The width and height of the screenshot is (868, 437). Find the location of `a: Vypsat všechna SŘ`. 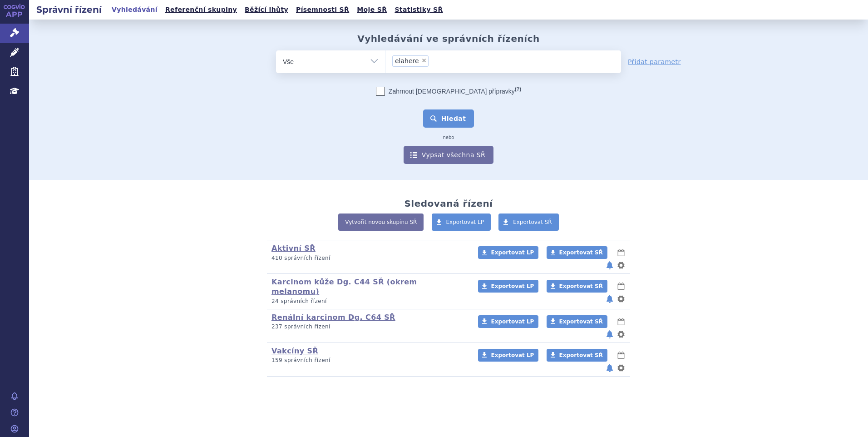

a: Vypsat všechna SŘ is located at coordinates (448, 155).